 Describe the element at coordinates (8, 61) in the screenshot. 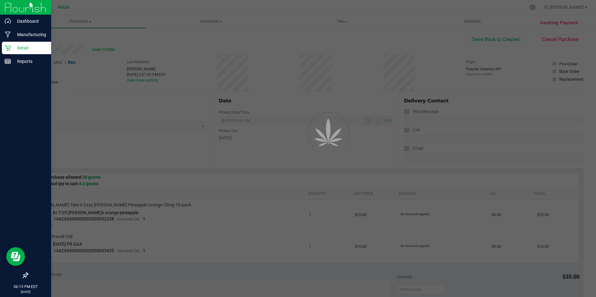

I see `inline-svg: Reports` at that location.